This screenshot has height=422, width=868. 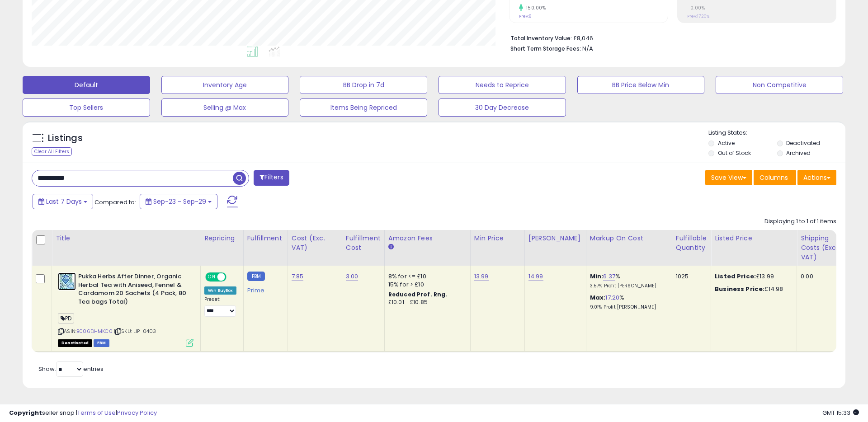 What do you see at coordinates (315, 243) in the screenshot?
I see `div: Cost (Exc. VAT)` at bounding box center [315, 243].